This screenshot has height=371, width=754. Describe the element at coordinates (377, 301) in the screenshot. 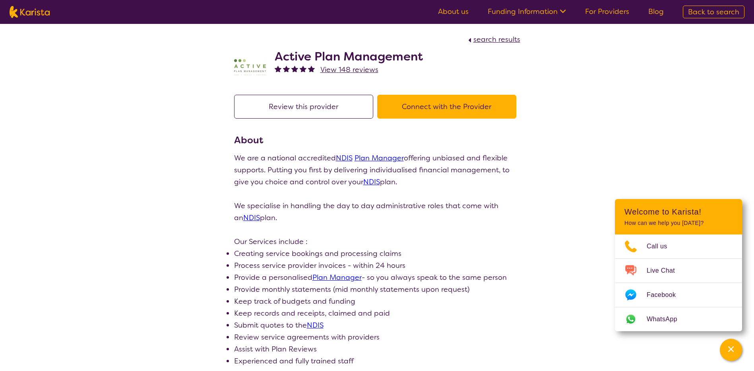

I see `li: Keep track of budgets and funding` at that location.